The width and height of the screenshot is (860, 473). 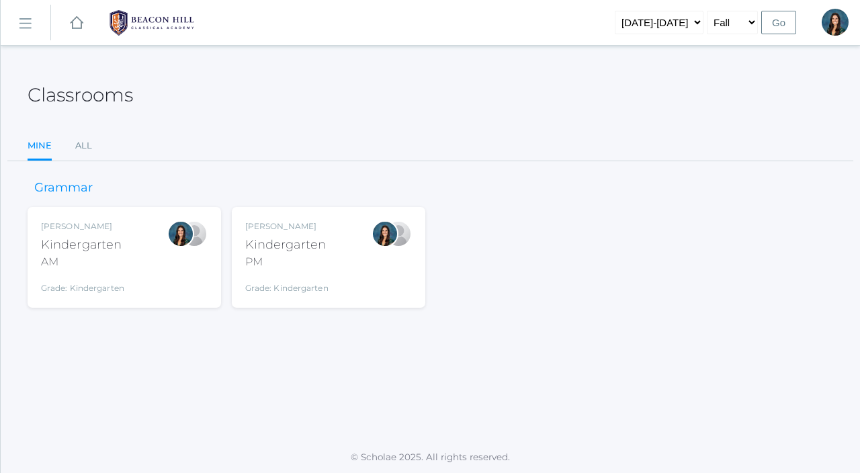 What do you see at coordinates (287, 262) in the screenshot?
I see `div: PM` at bounding box center [287, 262].